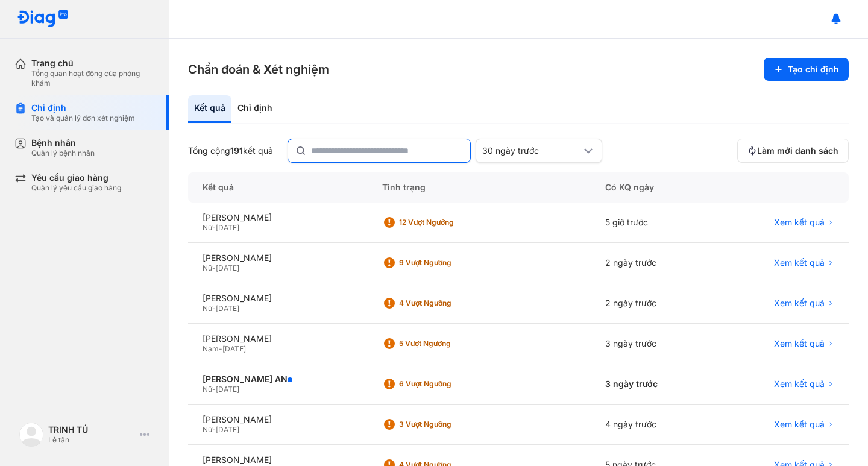 Image resolution: width=868 pixels, height=466 pixels. What do you see at coordinates (259, 69) in the screenshot?
I see `h3: Chẩn đoán & Xét nghiệm` at bounding box center [259, 69].